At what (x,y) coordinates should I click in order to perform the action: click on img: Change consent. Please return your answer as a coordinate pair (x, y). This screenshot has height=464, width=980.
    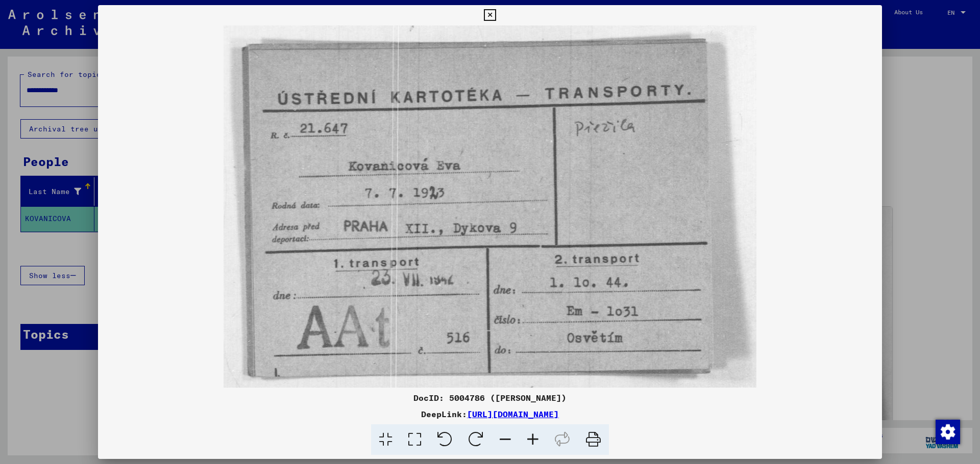
    Looking at the image, I should click on (948, 432).